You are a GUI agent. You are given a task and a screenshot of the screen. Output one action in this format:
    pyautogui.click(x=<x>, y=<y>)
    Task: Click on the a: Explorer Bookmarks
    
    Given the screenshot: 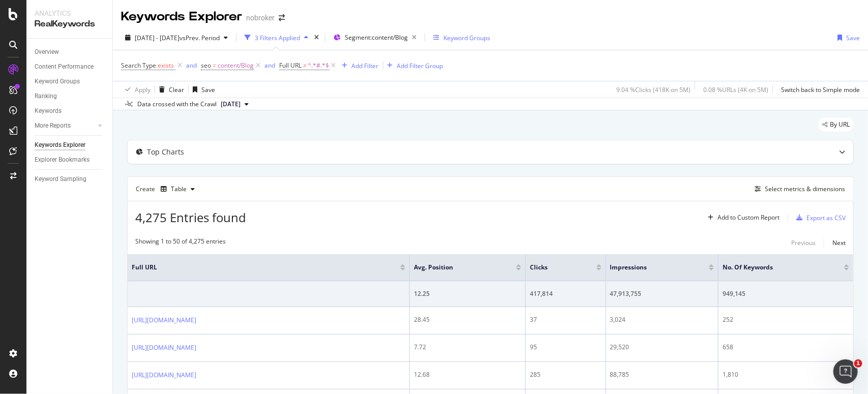 What is the action you would take?
    pyautogui.click(x=70, y=160)
    